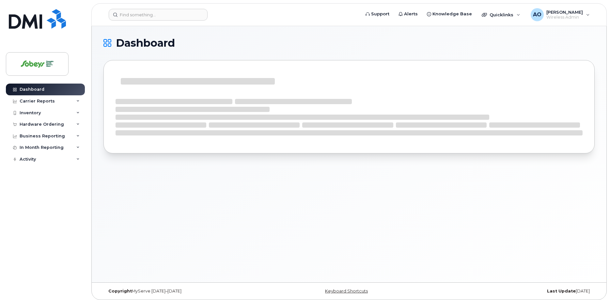 This screenshot has height=300, width=610. What do you see at coordinates (561, 291) in the screenshot?
I see `strong: Last Update` at bounding box center [561, 291].